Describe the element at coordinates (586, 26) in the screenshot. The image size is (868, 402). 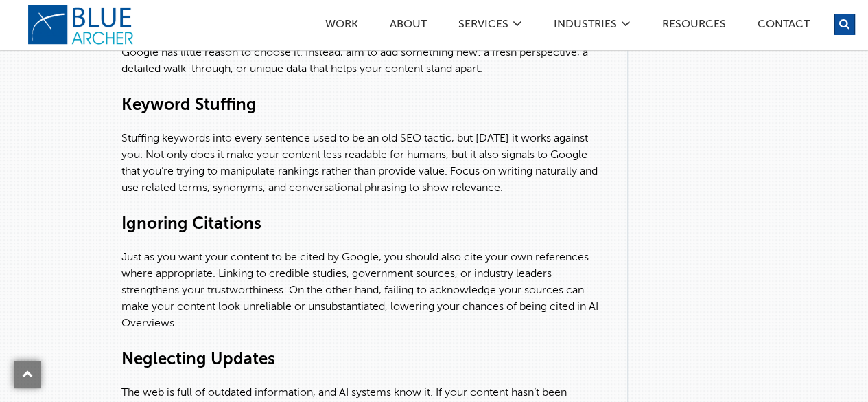
I see `a: Industries` at that location.